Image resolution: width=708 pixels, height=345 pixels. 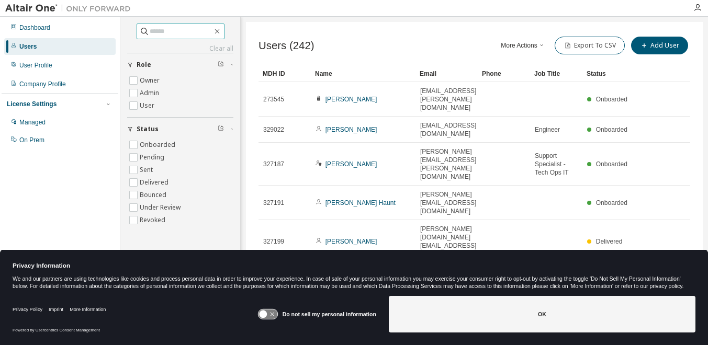 What do you see at coordinates (31, 104) in the screenshot?
I see `div: License Settings` at bounding box center [31, 104].